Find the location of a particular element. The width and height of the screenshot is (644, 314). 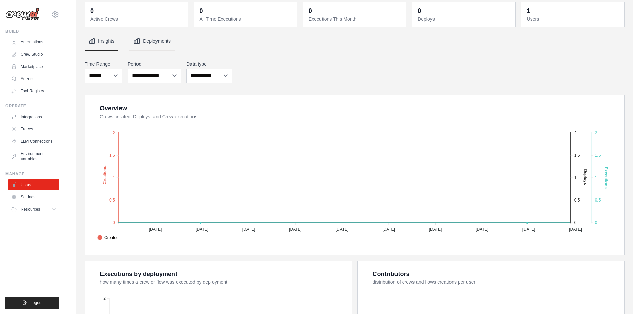

div: Executions by deployment is located at coordinates (138, 274).